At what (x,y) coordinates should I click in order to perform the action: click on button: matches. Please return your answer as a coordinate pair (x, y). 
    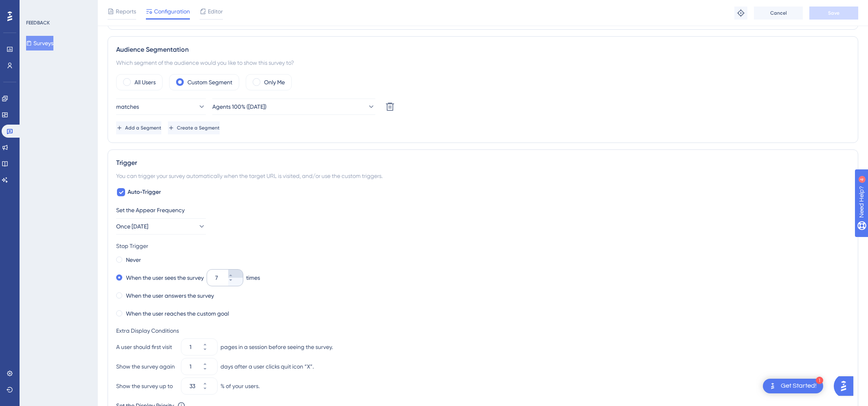
    Looking at the image, I should click on (161, 107).